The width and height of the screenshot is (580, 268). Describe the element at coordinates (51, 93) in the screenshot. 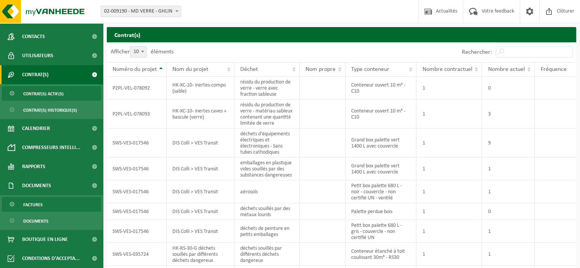

I see `a: Contrat(s) actif(s)` at that location.